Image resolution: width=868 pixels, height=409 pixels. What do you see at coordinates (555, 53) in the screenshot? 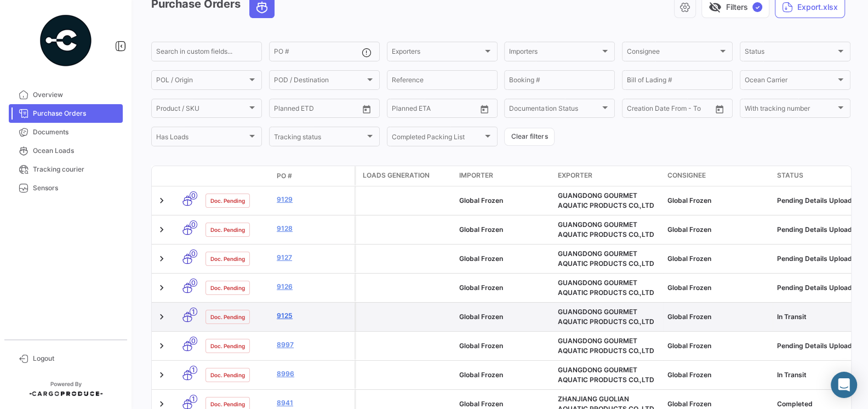
I see `span: Importers` at bounding box center [555, 53].